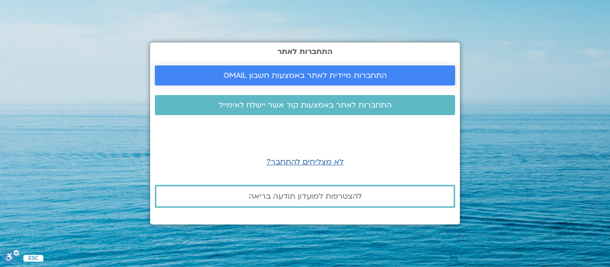 The width and height of the screenshot is (610, 267). I want to click on span: התחברות מיידית לאתר באמצעות חשבון GMAIL, so click(305, 75).